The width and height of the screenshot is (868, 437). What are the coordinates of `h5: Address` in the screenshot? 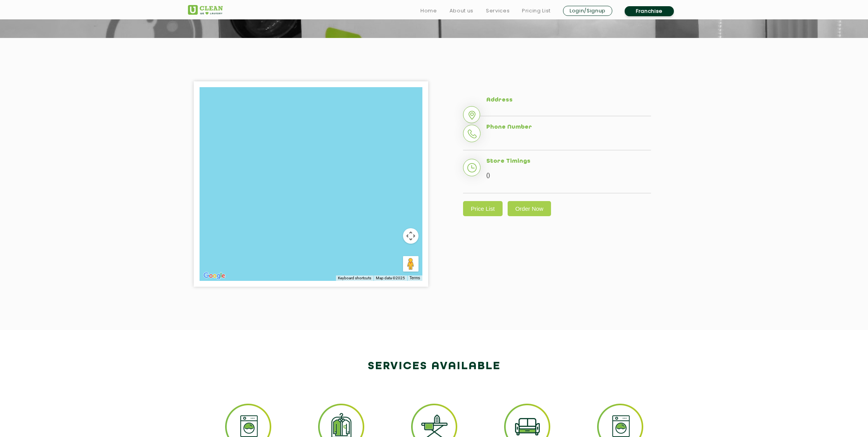 It's located at (568, 100).